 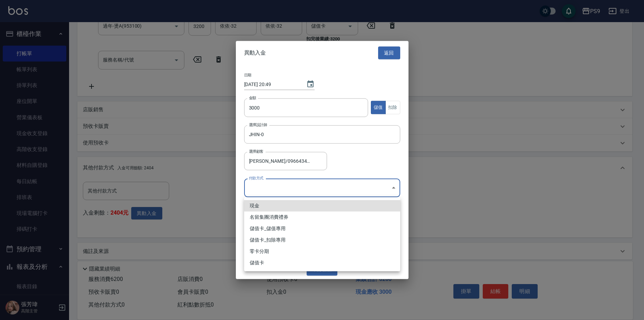 I want to click on li: 零卡分期, so click(x=322, y=251).